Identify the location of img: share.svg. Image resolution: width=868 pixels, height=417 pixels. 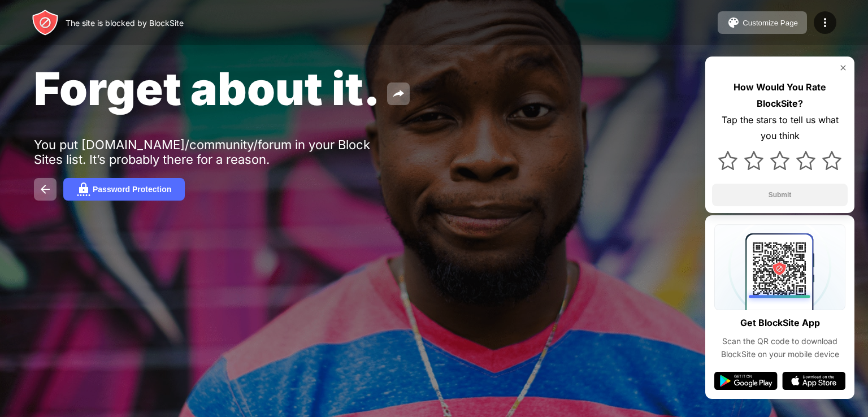
(399, 94).